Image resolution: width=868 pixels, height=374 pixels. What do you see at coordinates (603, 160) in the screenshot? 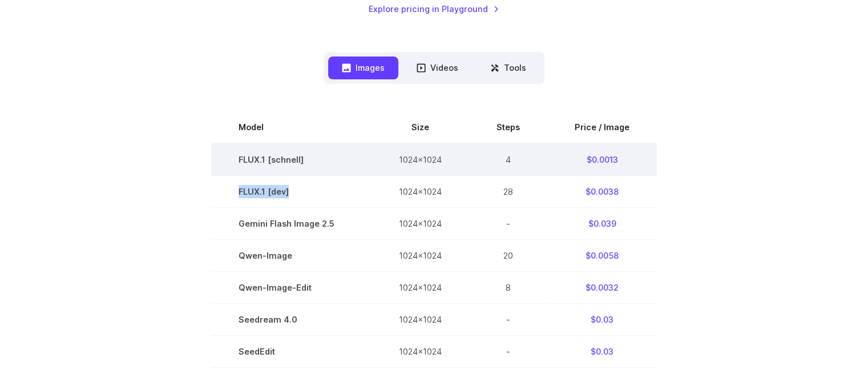
I see `td: $0.0013` at bounding box center [603, 160].